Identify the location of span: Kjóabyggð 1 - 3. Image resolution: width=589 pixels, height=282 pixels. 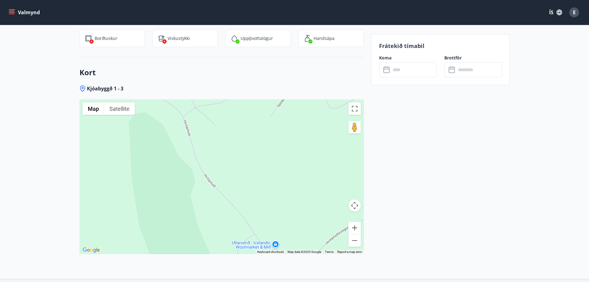
(105, 88).